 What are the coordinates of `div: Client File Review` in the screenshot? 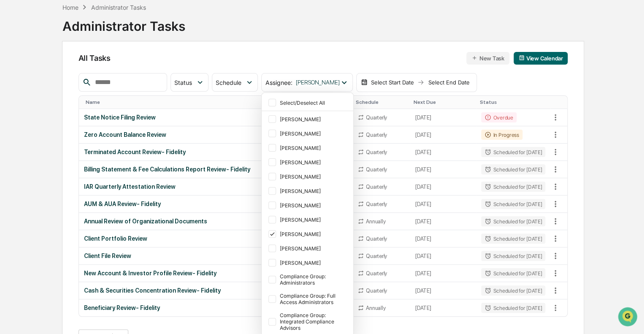 It's located at (186, 256).